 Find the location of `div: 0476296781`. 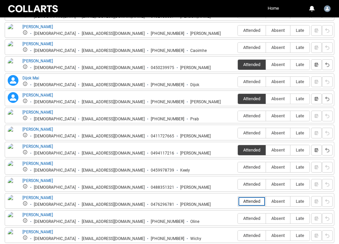

div: 0476296781 is located at coordinates (163, 205).